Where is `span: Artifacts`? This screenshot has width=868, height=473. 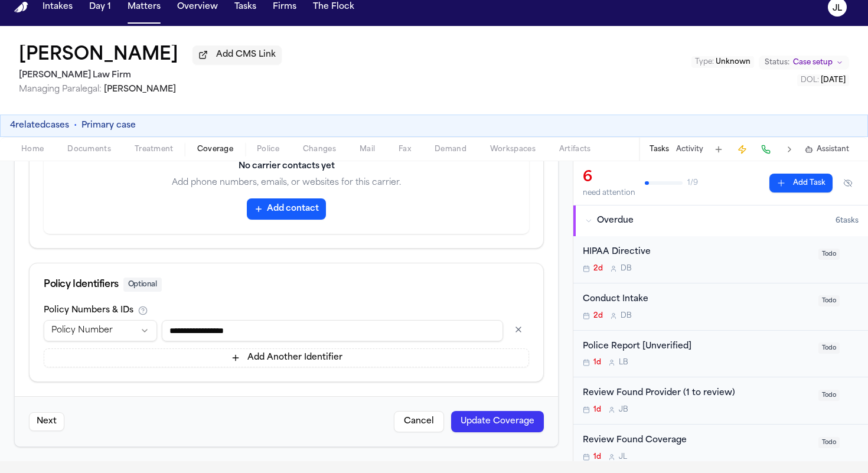
span: Artifacts is located at coordinates (575, 149).